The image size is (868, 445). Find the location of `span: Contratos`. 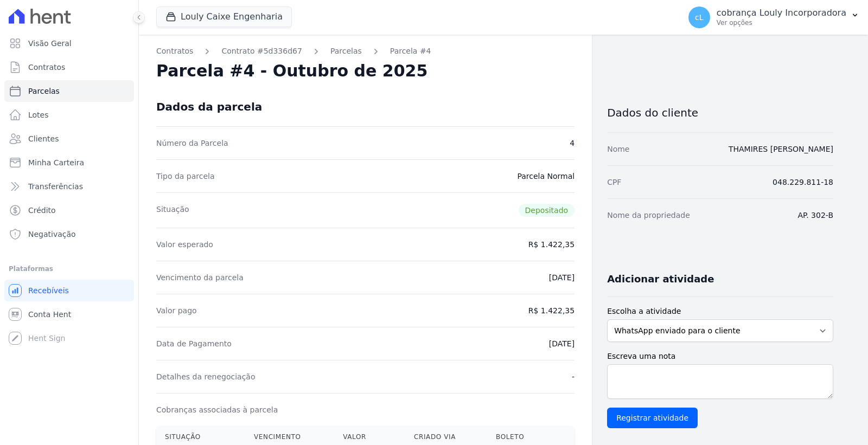

span: Contratos is located at coordinates (46, 68).